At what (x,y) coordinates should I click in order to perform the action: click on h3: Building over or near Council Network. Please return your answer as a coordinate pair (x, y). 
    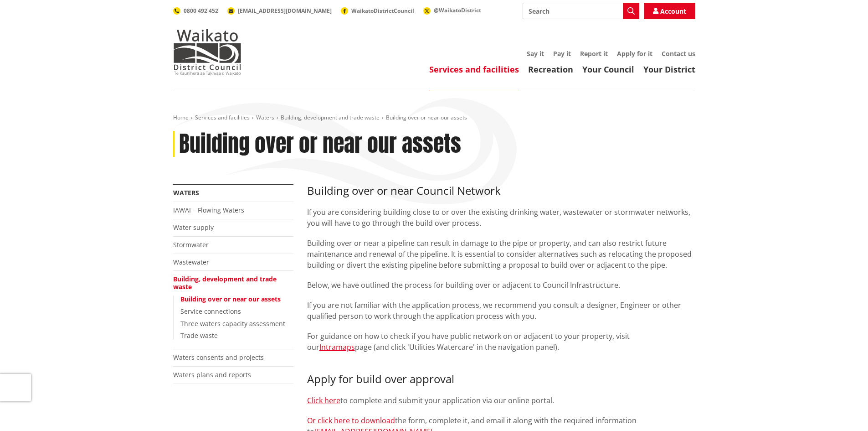
    Looking at the image, I should click on (502, 191).